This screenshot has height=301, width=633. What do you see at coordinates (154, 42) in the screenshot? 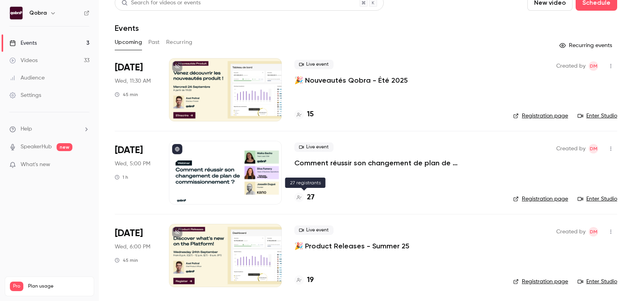
I see `button: Past` at bounding box center [154, 42].